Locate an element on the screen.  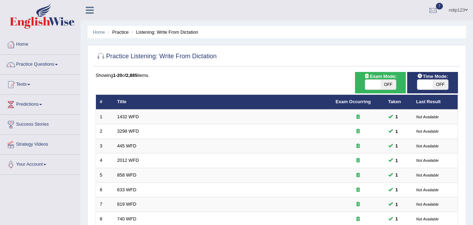
a: 3298 WFD is located at coordinates (128, 131).